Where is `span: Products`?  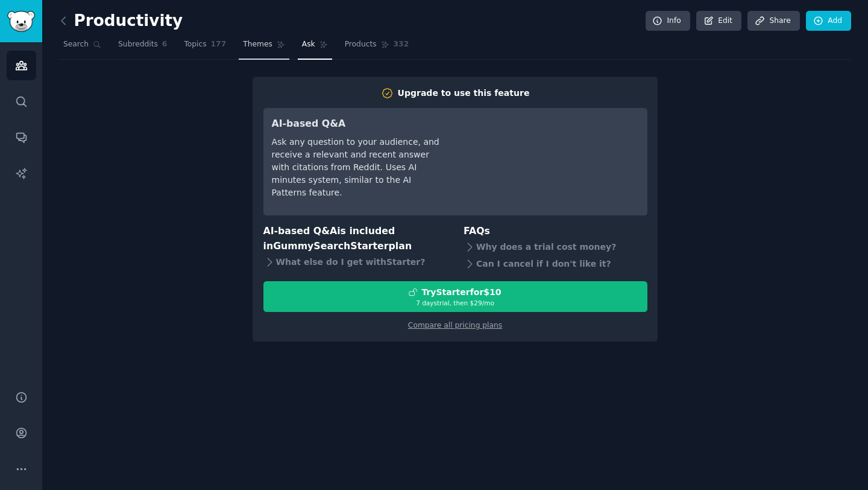
span: Products is located at coordinates (360, 44).